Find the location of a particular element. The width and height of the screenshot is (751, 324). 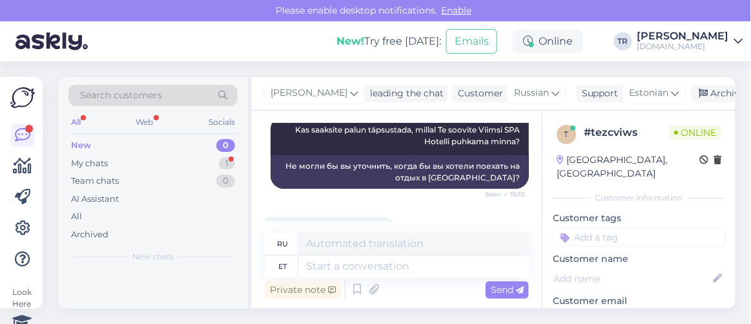

div: Customer information is located at coordinates (639, 198).